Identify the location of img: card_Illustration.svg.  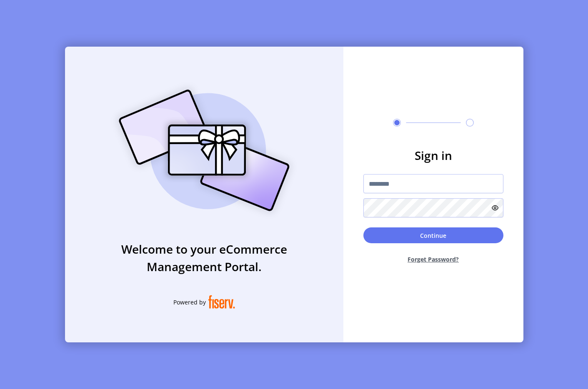
(204, 150).